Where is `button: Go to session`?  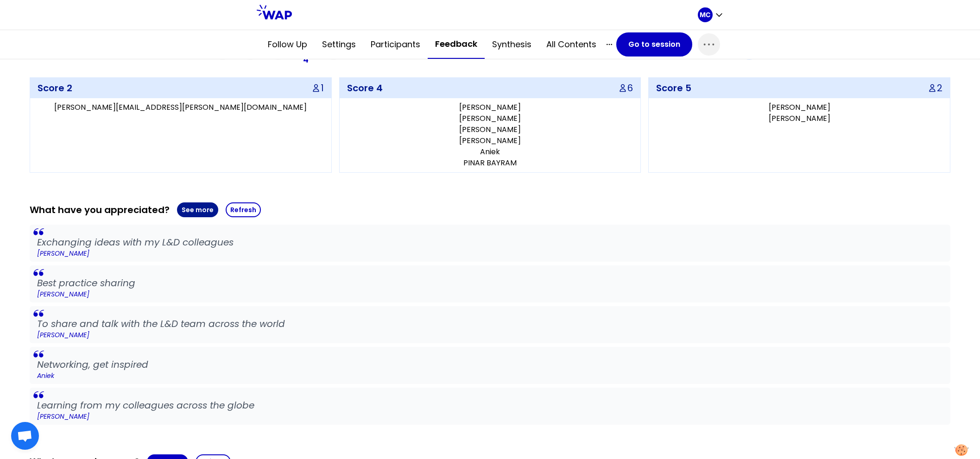 button: Go to session is located at coordinates (655, 45).